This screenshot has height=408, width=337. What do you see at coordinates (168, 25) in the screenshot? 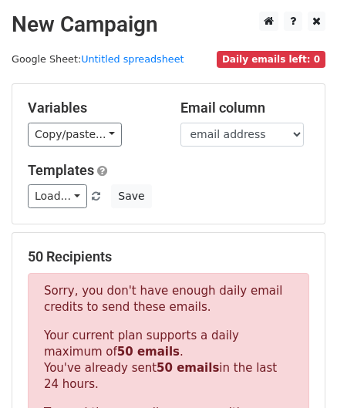
I see `h2: New Campaign` at bounding box center [168, 25].